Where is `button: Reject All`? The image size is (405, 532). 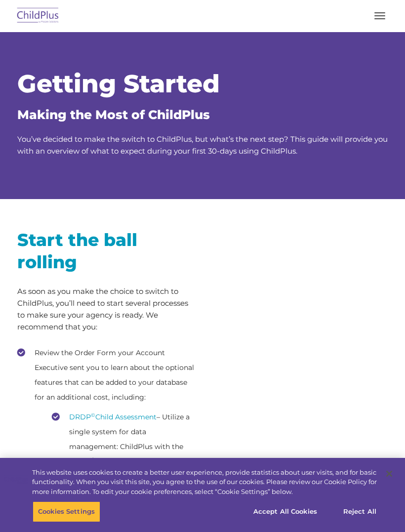 button: Reject All is located at coordinates (360, 512).